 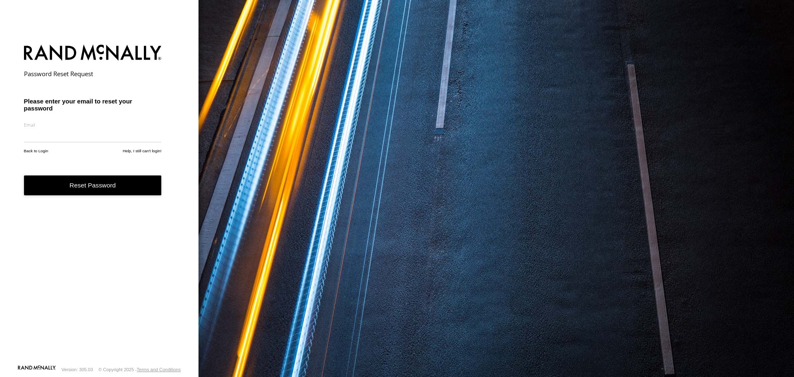 What do you see at coordinates (93, 74) in the screenshot?
I see `h2: Password Reset Request` at bounding box center [93, 74].